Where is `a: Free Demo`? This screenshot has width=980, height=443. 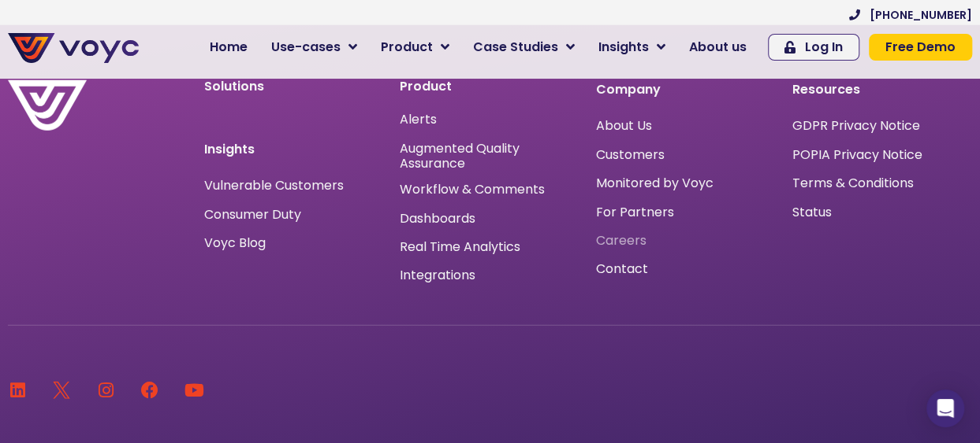
a: Free Demo is located at coordinates (920, 47).